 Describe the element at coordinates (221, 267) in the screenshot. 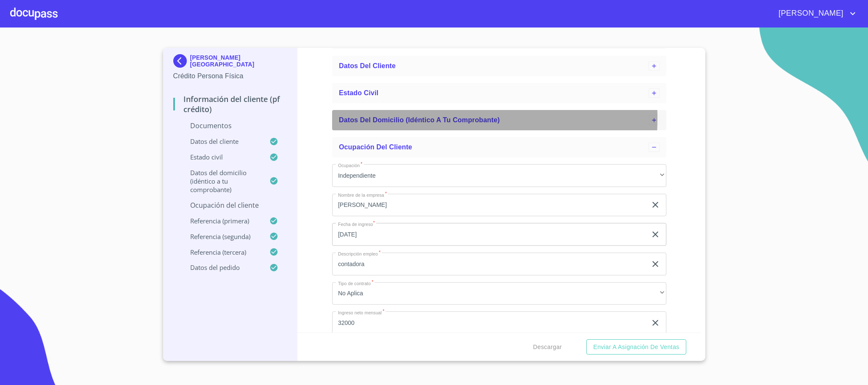

I see `p: Datos del pedido` at that location.